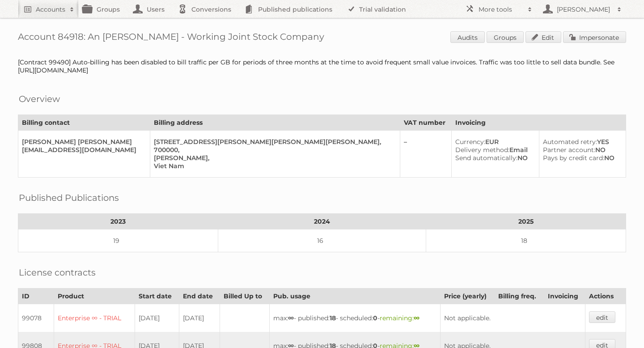  What do you see at coordinates (494, 142) in the screenshot?
I see `div: EUR` at bounding box center [494, 142].